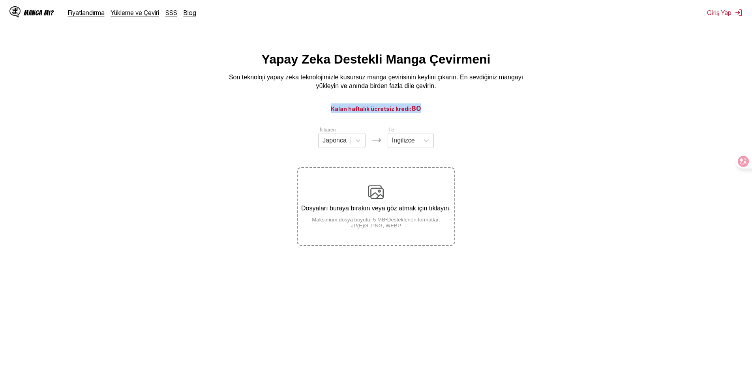 The height and width of the screenshot is (373, 752). What do you see at coordinates (719, 13) in the screenshot?
I see `font: Giriş Yap` at bounding box center [719, 13].